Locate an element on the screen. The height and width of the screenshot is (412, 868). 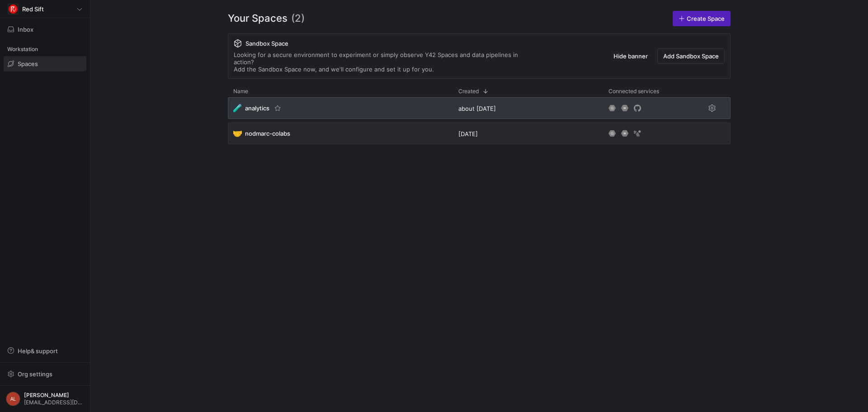
span: Your Spaces is located at coordinates (258, 19).